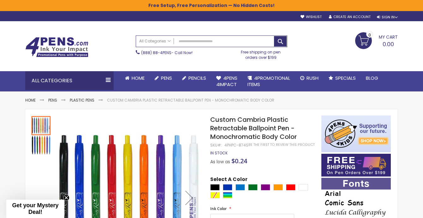 This screenshot has width=423, height=218. I want to click on span: 4PROMOTIONAL ITEMS, so click(269, 81).